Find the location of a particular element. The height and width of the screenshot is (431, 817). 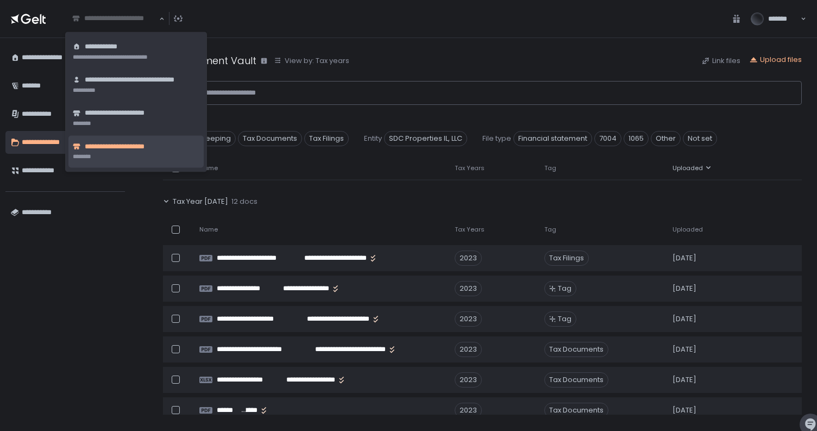

button: - Hide filters is located at coordinates (184, 117).